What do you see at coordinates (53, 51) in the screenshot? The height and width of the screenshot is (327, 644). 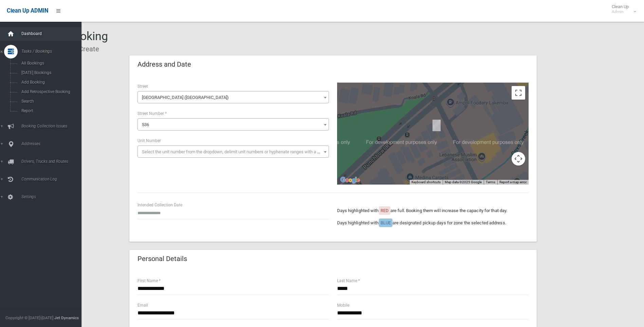 I see `span: Tasks / Bookings` at bounding box center [53, 51].